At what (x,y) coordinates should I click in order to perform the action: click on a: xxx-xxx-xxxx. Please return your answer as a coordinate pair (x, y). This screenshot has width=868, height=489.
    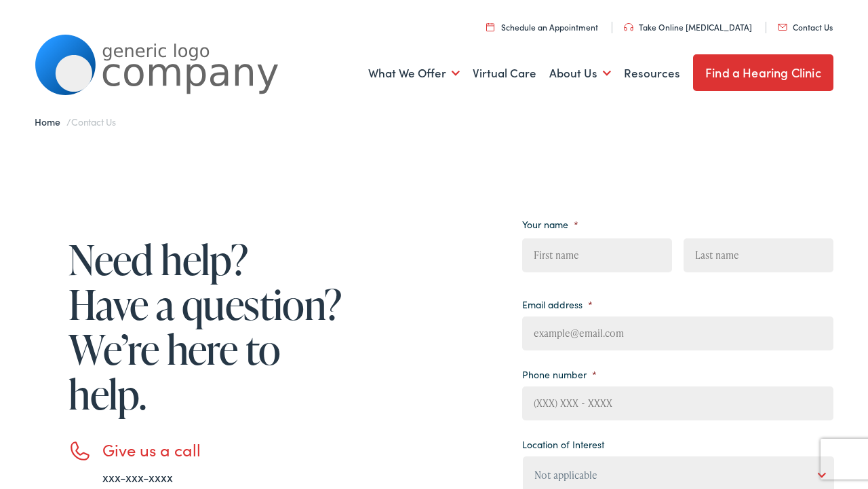
    Looking at the image, I should click on (137, 476).